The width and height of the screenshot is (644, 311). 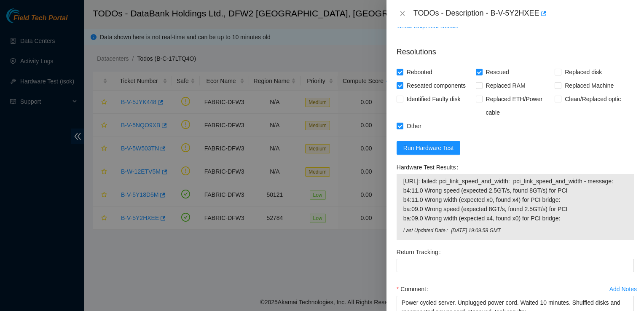 I want to click on input: Return Tracking, so click(x=515, y=265).